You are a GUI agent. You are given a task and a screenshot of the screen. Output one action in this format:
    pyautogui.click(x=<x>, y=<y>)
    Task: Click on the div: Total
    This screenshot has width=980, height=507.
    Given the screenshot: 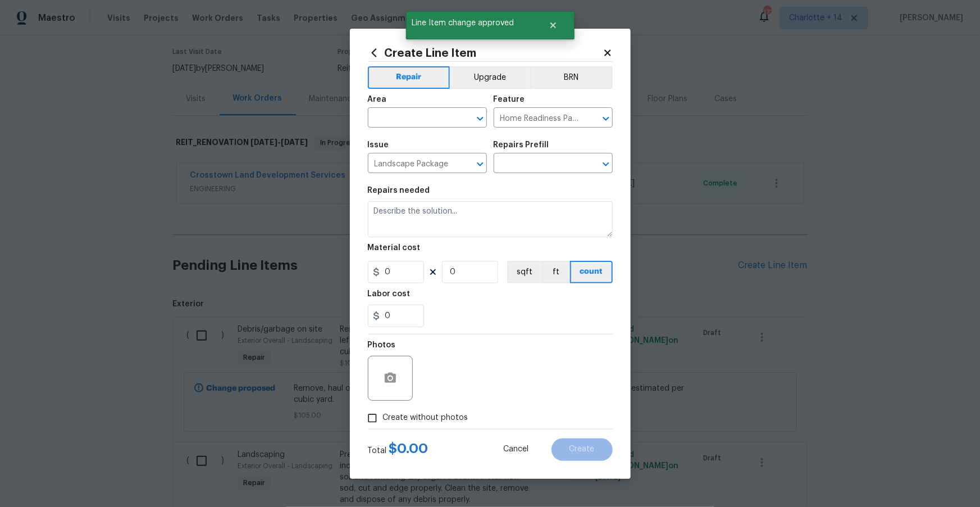 What is the action you would take?
    pyautogui.click(x=398, y=450)
    